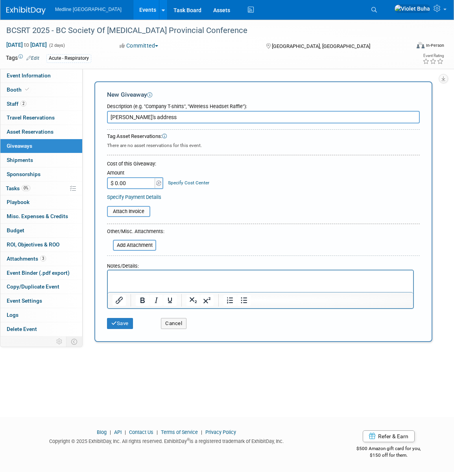  Describe the element at coordinates (179, 432) in the screenshot. I see `a: Terms of Service` at that location.